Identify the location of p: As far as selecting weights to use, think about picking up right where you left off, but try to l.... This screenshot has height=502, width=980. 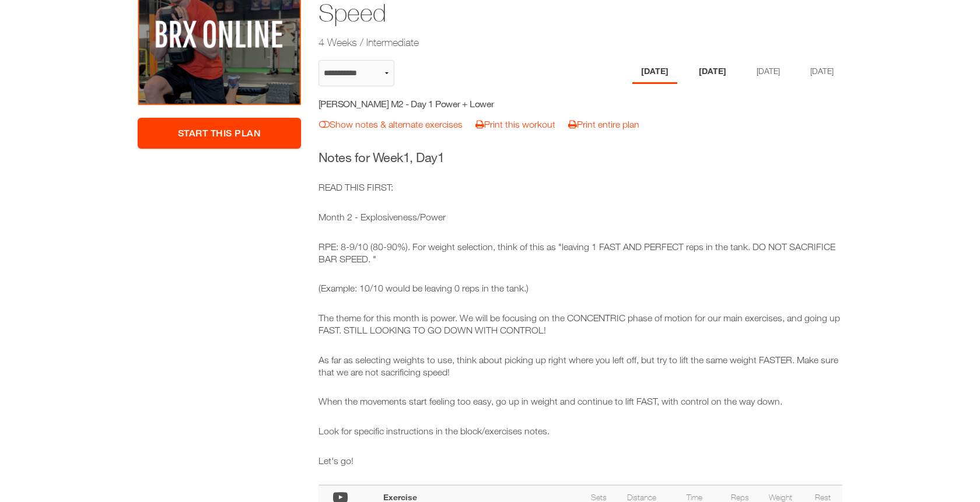
(581, 366).